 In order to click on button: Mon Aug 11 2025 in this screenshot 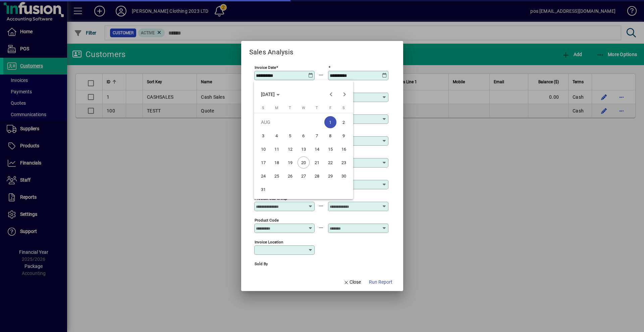, I will do `click(277, 149)`.